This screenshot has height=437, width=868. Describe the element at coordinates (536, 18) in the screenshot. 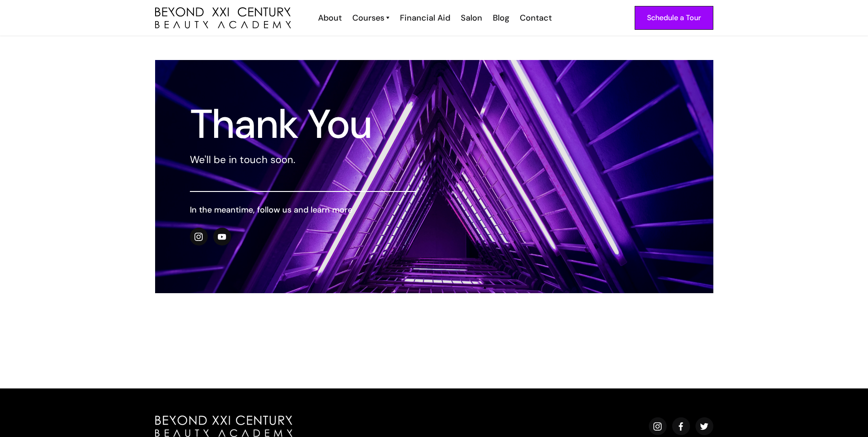

I see `div: Contact` at that location.